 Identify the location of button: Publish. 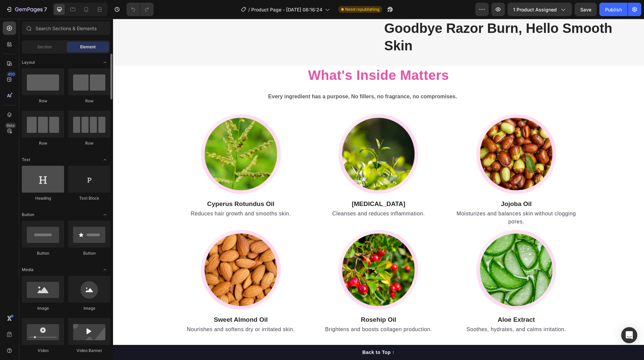
(614, 10).